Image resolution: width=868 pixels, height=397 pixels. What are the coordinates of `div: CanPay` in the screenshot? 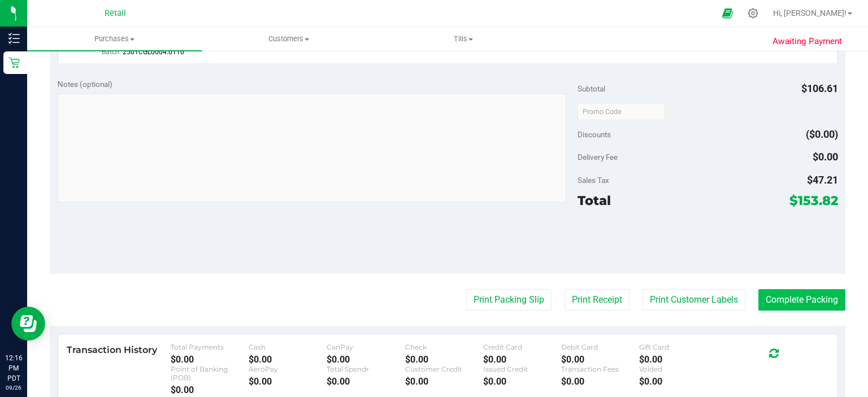 It's located at (366, 347).